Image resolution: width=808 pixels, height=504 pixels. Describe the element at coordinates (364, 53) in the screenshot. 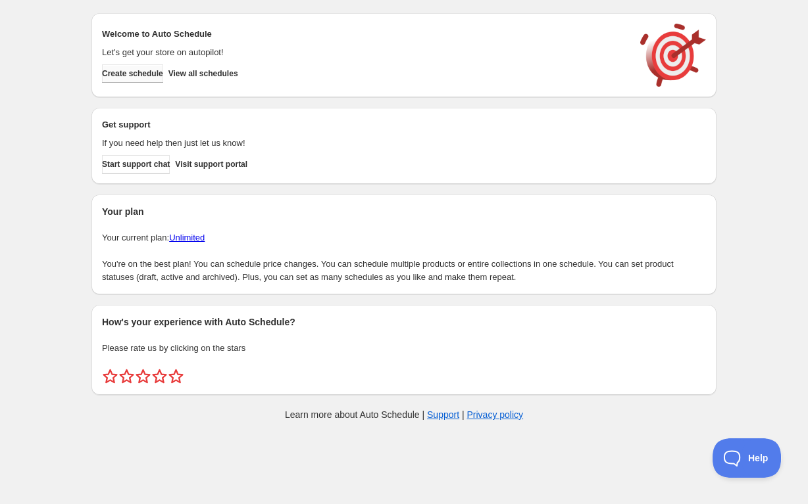

I see `p: Let's get your store on autopilot!` at that location.